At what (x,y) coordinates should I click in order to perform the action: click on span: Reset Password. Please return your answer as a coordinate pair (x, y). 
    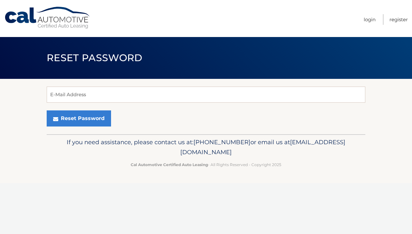
    Looking at the image, I should click on (94, 58).